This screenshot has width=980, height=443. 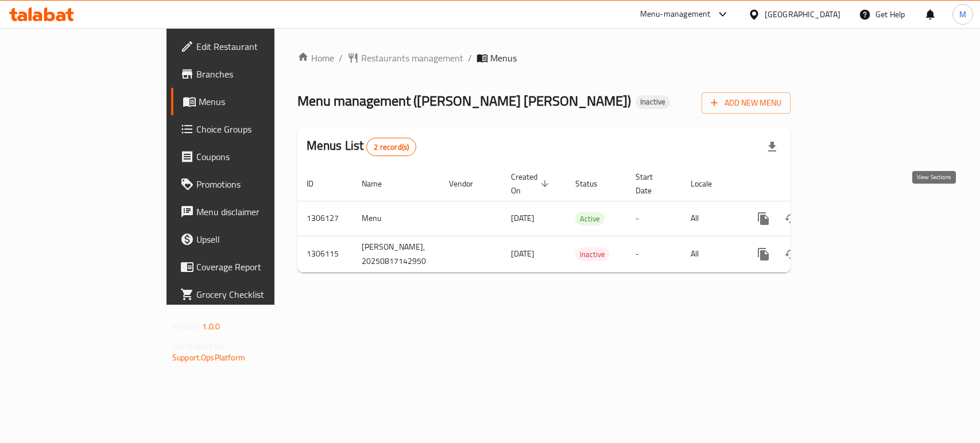 I want to click on th: Actions, so click(x=804, y=184).